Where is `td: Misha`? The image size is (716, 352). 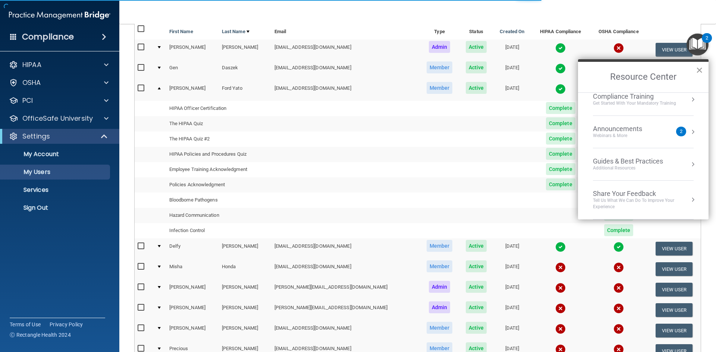 td: Misha is located at coordinates (192, 269).